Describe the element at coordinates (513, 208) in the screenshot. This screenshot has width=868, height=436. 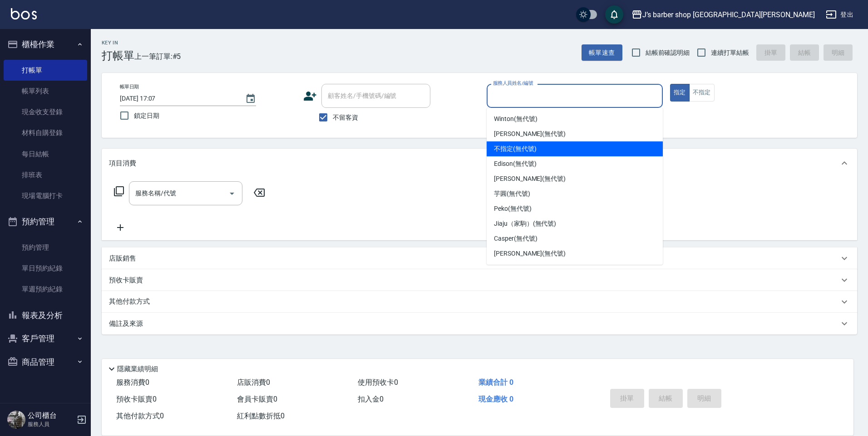
I see `span: Peko (無代號)` at that location.